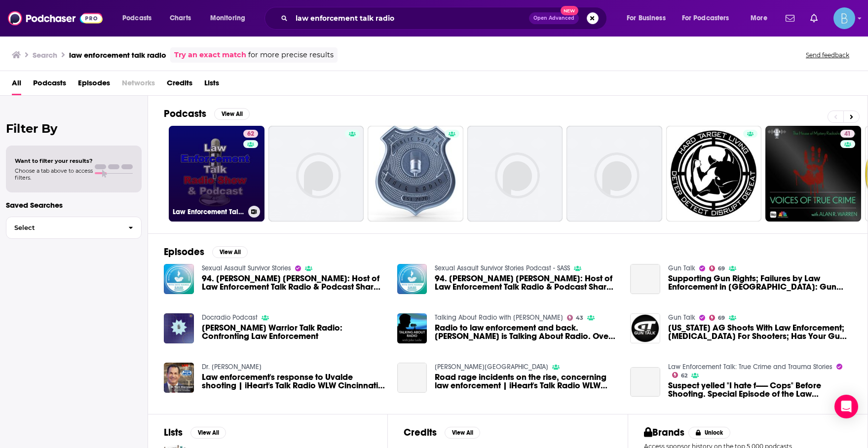 The width and height of the screenshot is (868, 448). Describe the element at coordinates (63, 227) in the screenshot. I see `span: Select` at that location.